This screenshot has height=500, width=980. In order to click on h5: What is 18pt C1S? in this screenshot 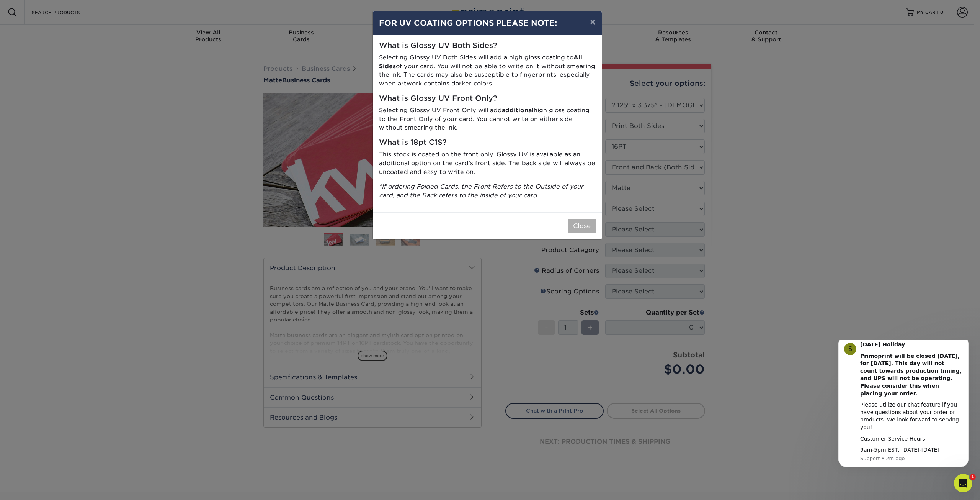, I will do `click(487, 143)`.